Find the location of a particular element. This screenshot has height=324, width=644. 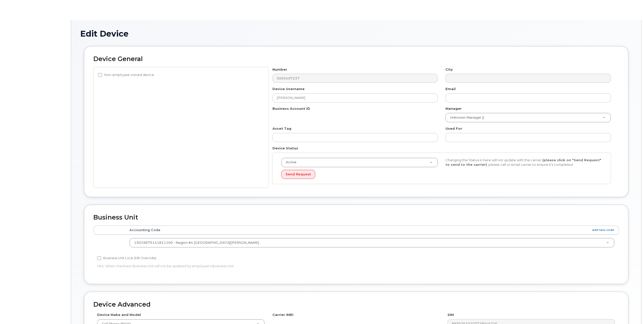

h2: Device General is located at coordinates (356, 59).